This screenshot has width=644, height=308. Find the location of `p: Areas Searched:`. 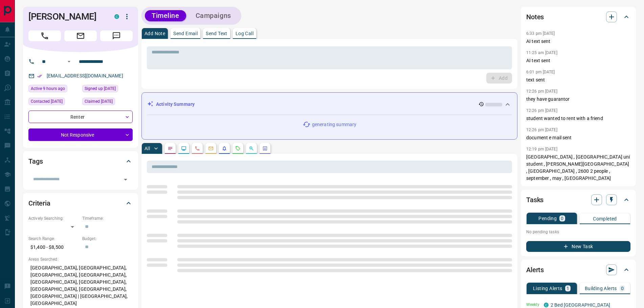

p: Areas Searched: is located at coordinates (81, 260).